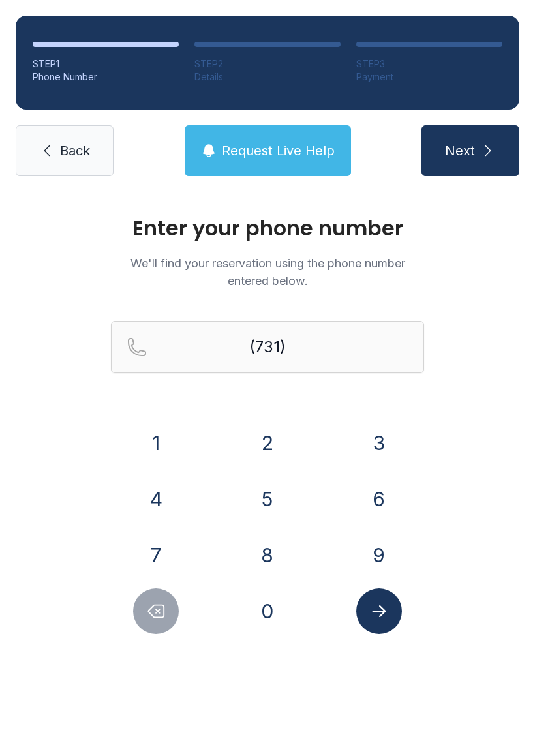 This screenshot has width=535, height=741. Describe the element at coordinates (267, 555) in the screenshot. I see `button: 8` at that location.